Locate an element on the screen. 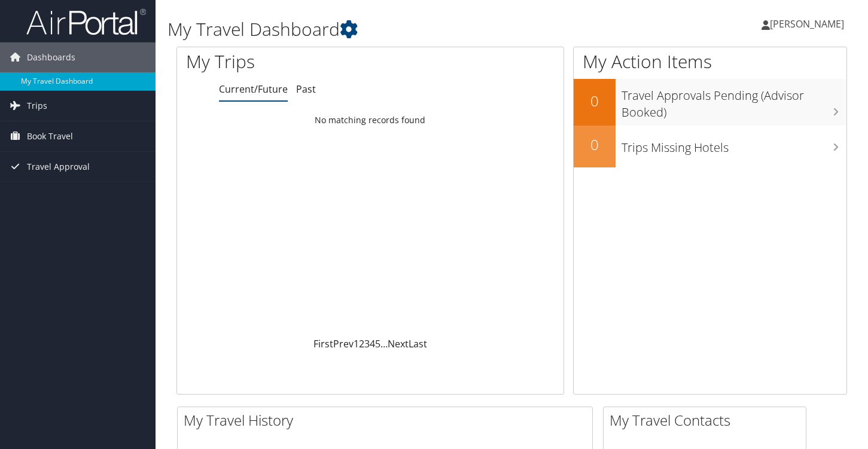  a: 0Trips Missing Hotels is located at coordinates (710, 146).